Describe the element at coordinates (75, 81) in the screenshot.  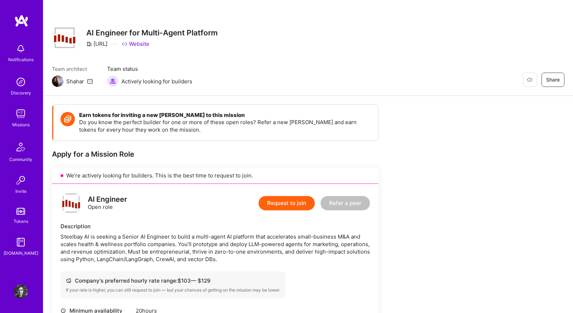
I see `div: Shahar` at that location.